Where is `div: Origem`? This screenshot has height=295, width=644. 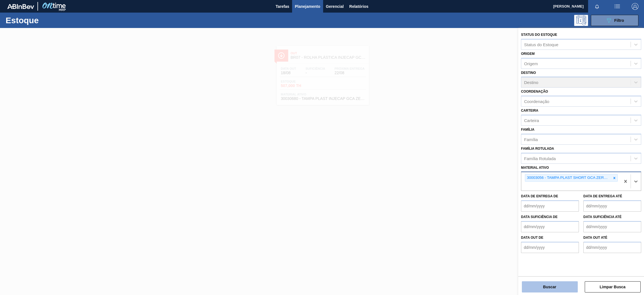
div: Origem is located at coordinates (531, 63).